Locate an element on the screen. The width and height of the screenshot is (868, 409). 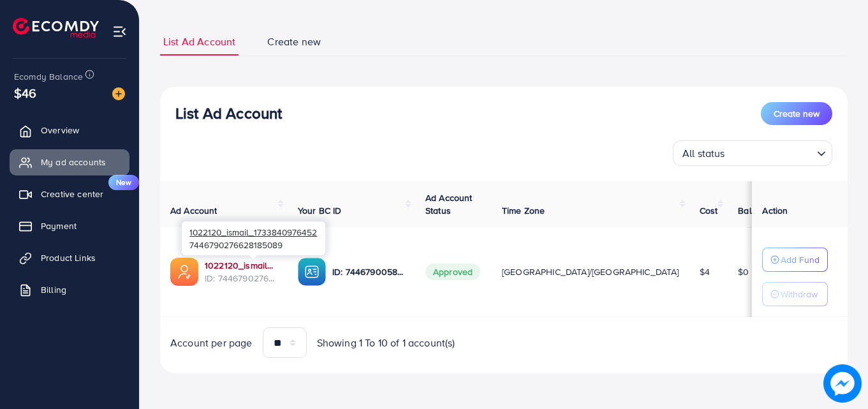
a: Product Links is located at coordinates (70, 258).